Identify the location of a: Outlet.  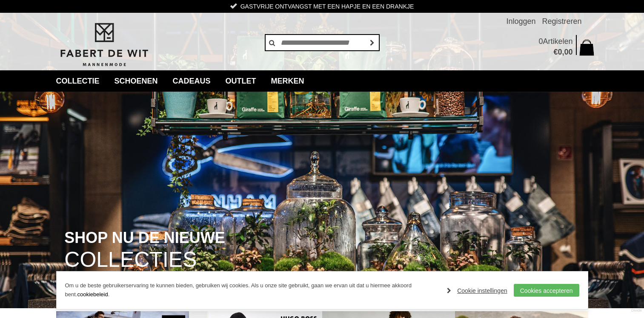
(241, 81).